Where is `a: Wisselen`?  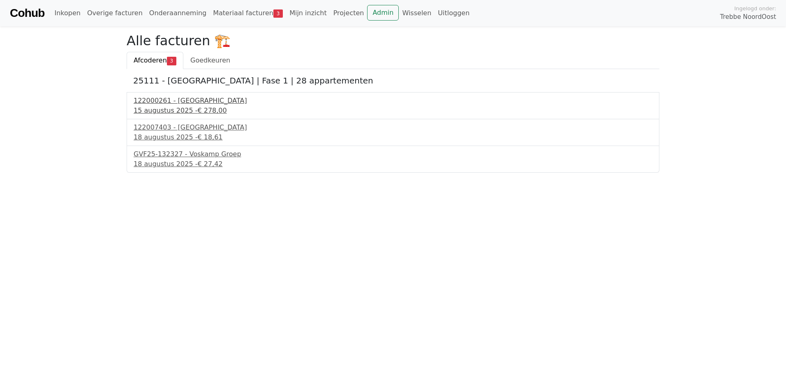
a: Wisselen is located at coordinates (417, 13).